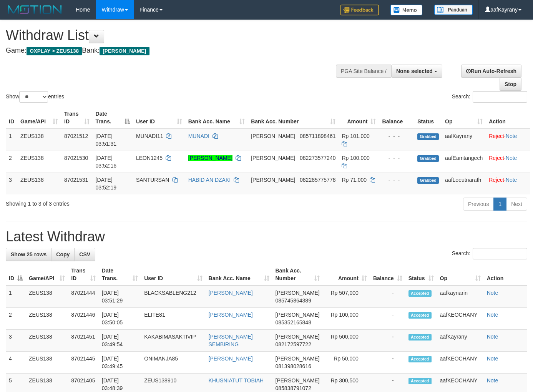 Image resolution: width=533 pixels, height=392 pixels. I want to click on td: 3, so click(16, 341).